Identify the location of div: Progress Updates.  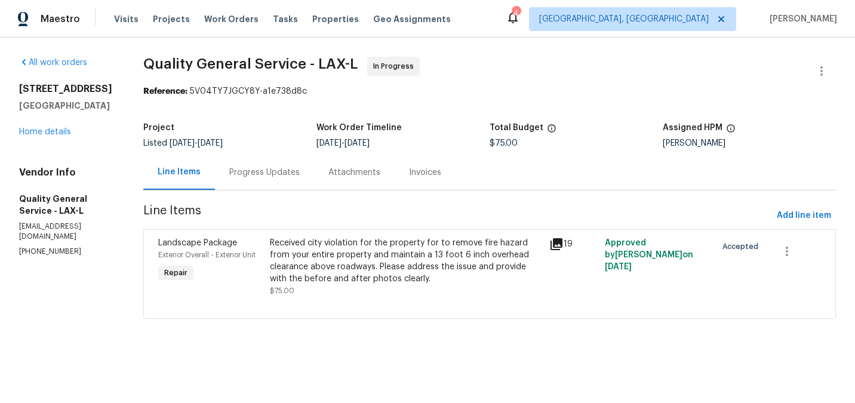
(265, 173).